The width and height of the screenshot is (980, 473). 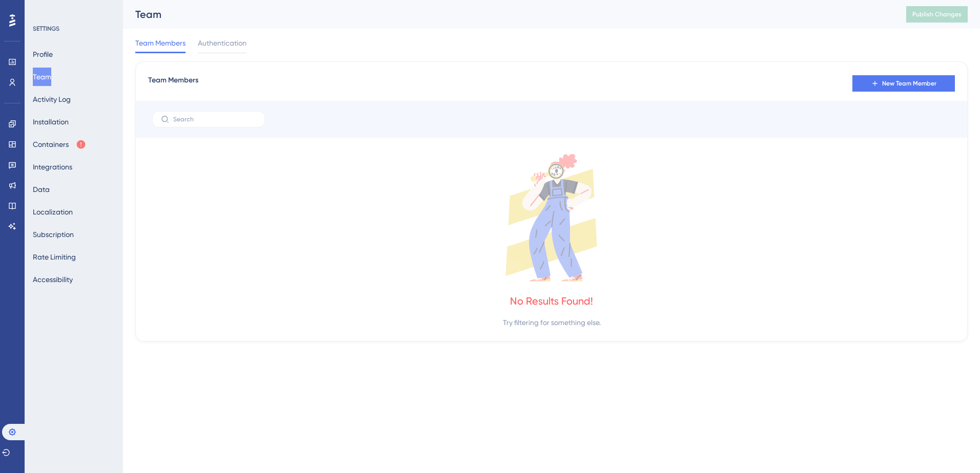 What do you see at coordinates (54, 257) in the screenshot?
I see `button: Rate Limiting` at bounding box center [54, 257].